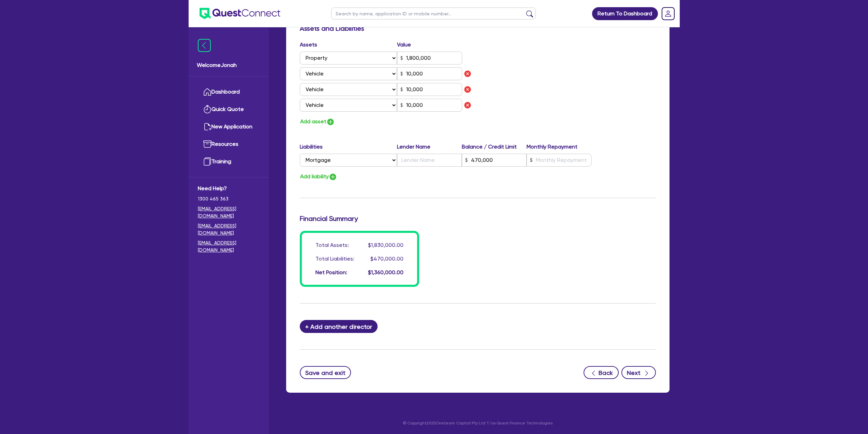 The height and width of the screenshot is (434, 868). I want to click on span: Welcome Jonah, so click(229, 65).